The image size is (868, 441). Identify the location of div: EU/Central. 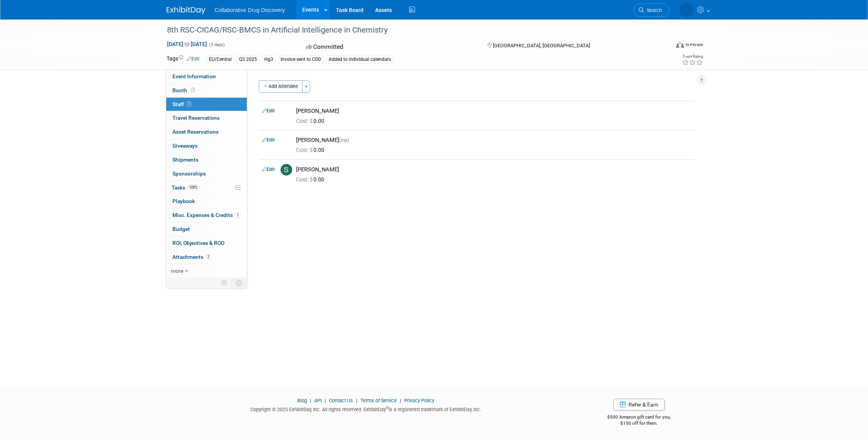
(220, 59).